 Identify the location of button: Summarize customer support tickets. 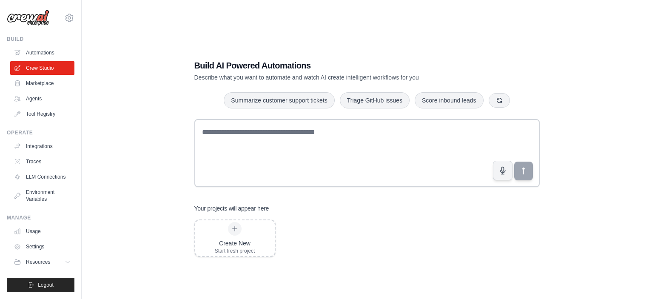
(279, 100).